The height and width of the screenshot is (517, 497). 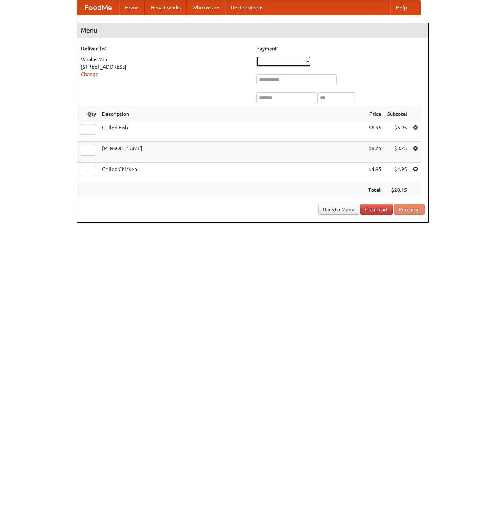 What do you see at coordinates (98, 8) in the screenshot?
I see `a: FoodMe` at bounding box center [98, 8].